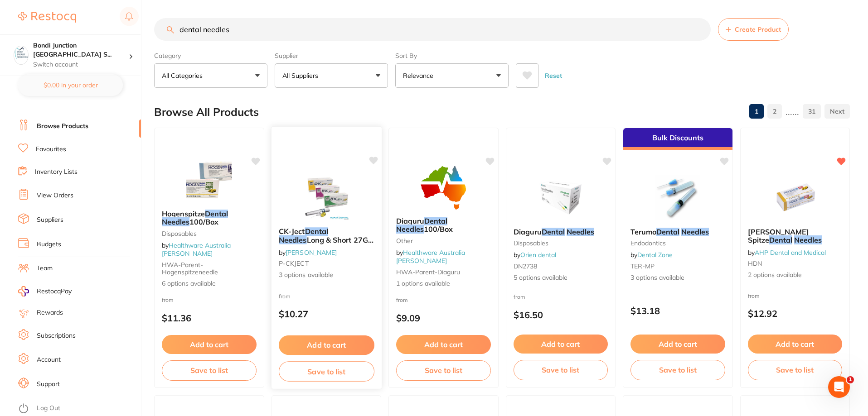 The height and width of the screenshot is (416, 868). Describe the element at coordinates (420, 76) in the screenshot. I see `p: Relevance` at that location.